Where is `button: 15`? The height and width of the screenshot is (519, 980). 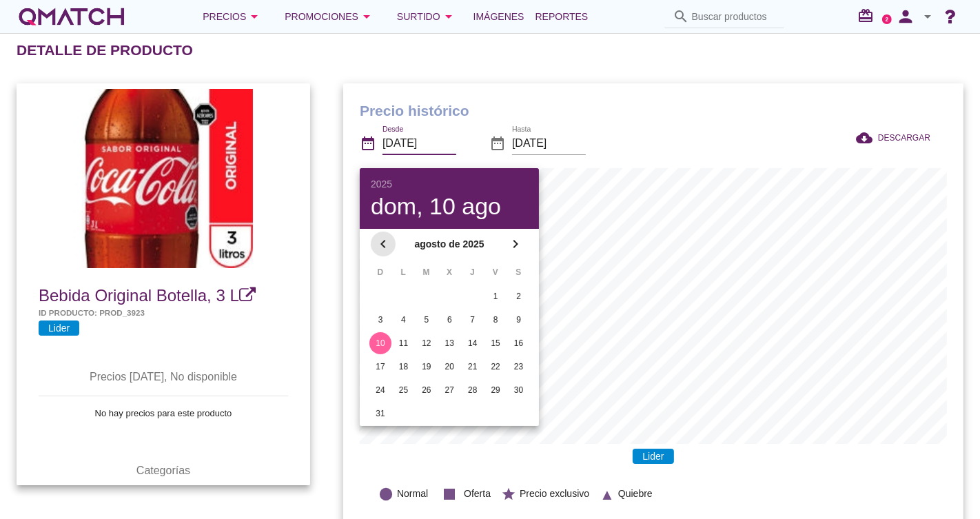
button: 15 is located at coordinates (496, 343).